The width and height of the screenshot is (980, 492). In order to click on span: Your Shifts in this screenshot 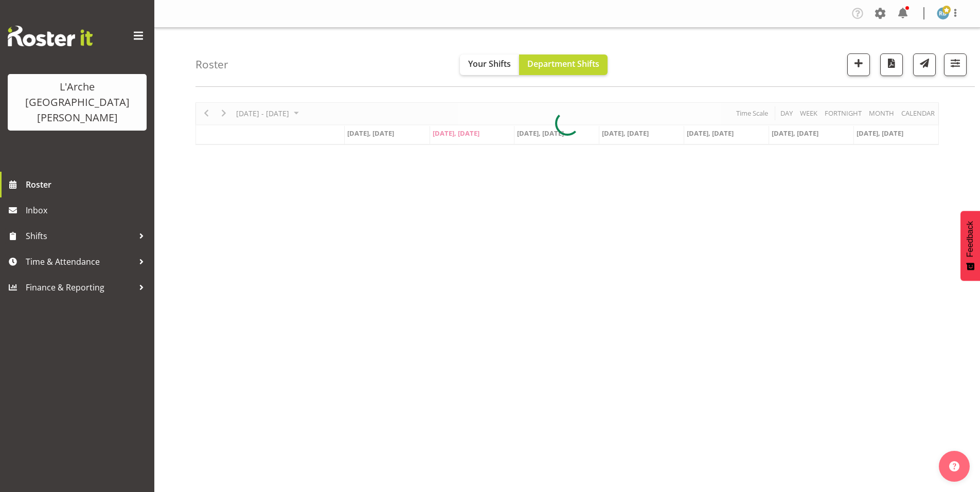, I will do `click(489, 64)`.